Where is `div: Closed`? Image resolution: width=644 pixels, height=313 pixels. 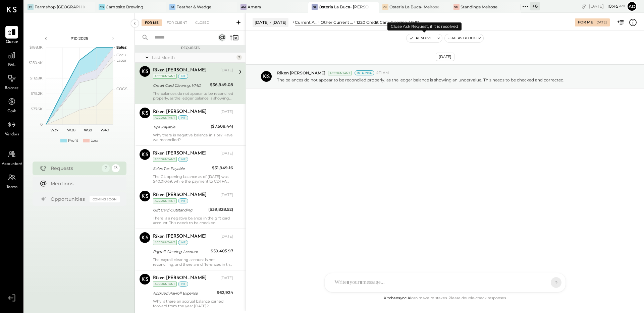
div: Closed is located at coordinates (202, 23).